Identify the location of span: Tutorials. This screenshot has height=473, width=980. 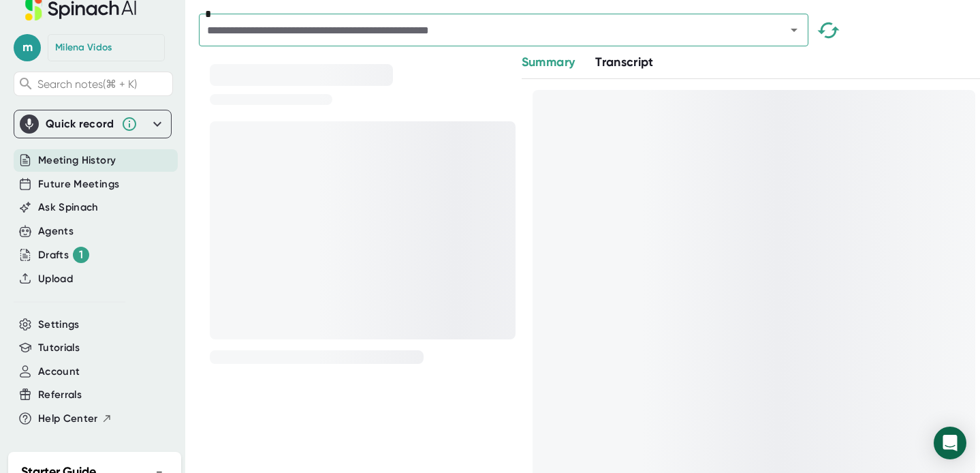
(59, 347).